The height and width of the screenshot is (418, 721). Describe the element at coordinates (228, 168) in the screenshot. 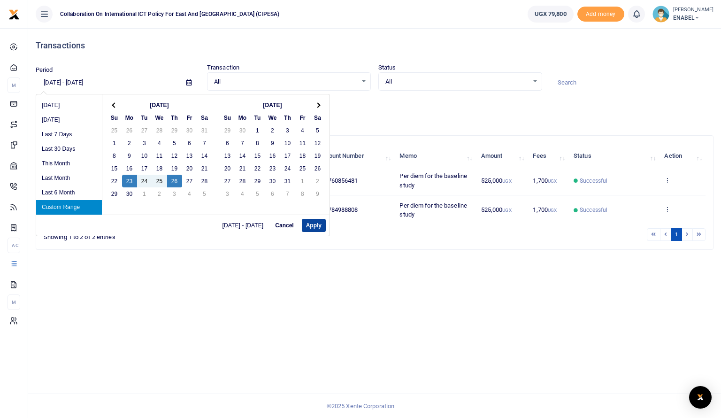

I see `td: 20` at that location.